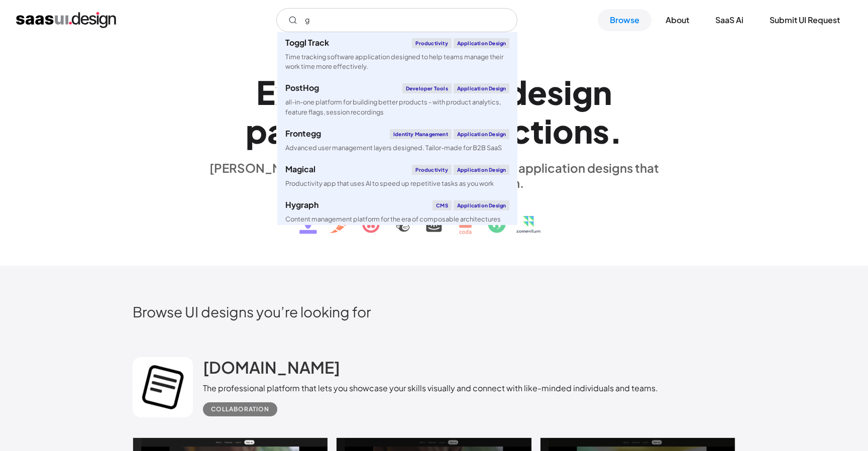 This screenshot has width=868, height=451. I want to click on div: Collaboration, so click(240, 410).